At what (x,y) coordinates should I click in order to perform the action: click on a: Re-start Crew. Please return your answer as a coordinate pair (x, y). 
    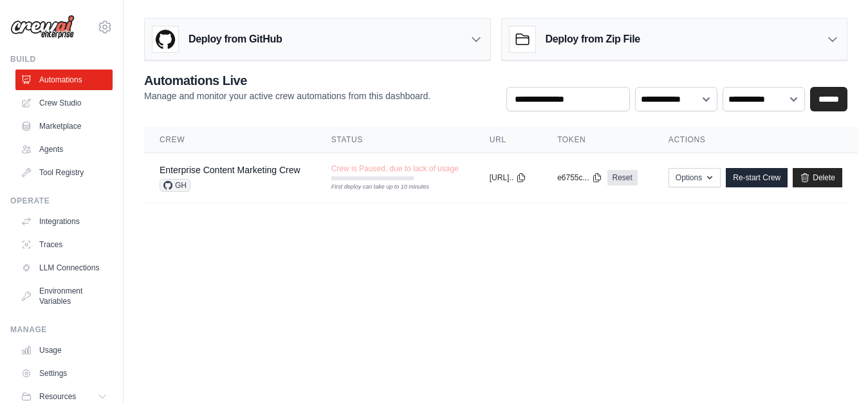
    Looking at the image, I should click on (757, 178).